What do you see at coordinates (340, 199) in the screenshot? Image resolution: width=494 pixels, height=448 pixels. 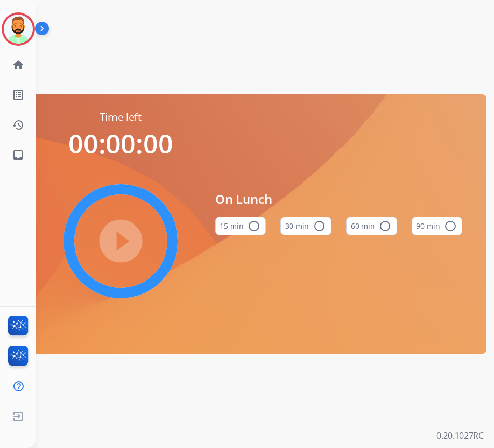 I see `span: On Lunch` at bounding box center [340, 199].